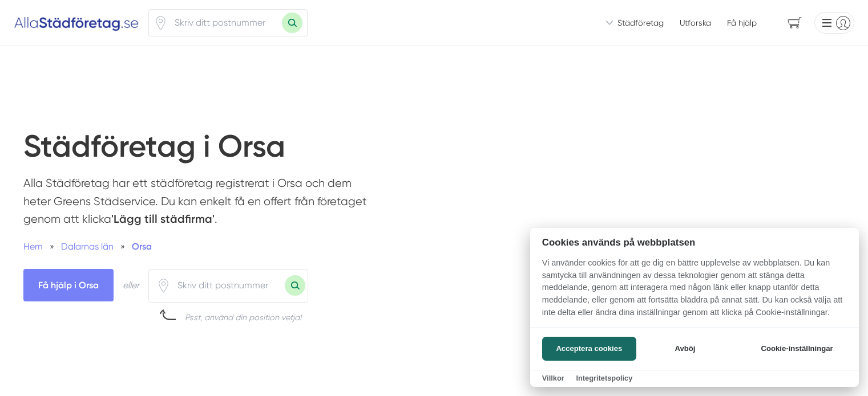 This screenshot has width=868, height=396. What do you see at coordinates (694, 292) in the screenshot?
I see `p: Vi använder cookies för att ge dig en bättre upplevelse av webbplatsen. Du kan samtycka till anvä...` at bounding box center [694, 292].